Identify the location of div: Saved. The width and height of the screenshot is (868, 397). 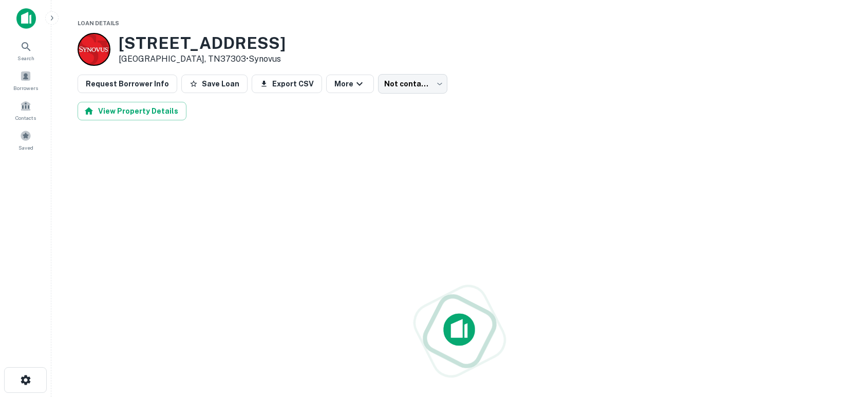
(26, 140).